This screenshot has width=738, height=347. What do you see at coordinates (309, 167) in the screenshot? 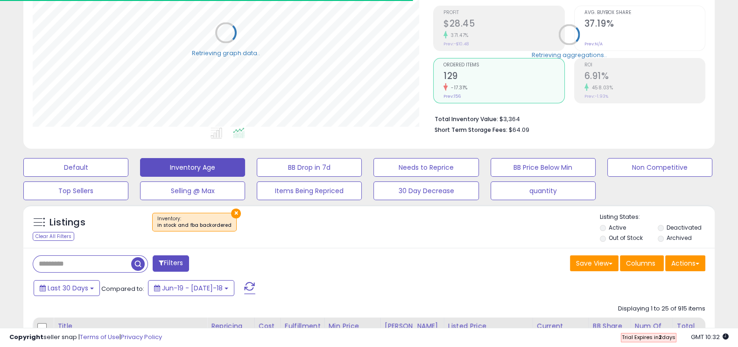
I see `button: BB Drop in 7d` at bounding box center [309, 167].